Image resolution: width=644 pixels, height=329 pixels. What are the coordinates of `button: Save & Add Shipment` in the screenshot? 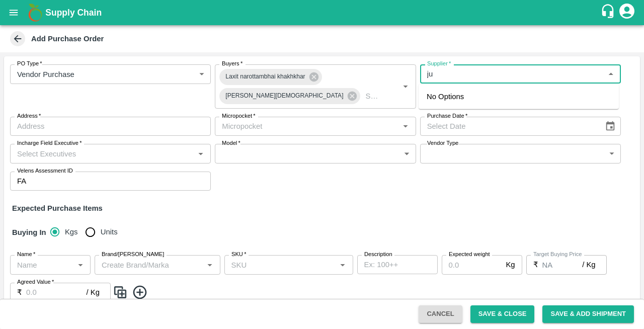 It's located at (588, 314).